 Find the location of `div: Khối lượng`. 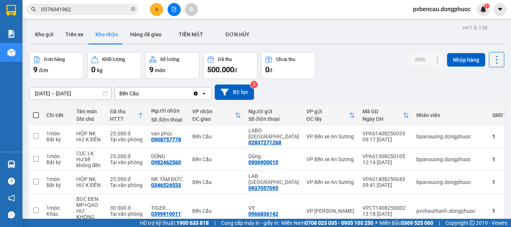

div: Khối lượng is located at coordinates (113, 60).